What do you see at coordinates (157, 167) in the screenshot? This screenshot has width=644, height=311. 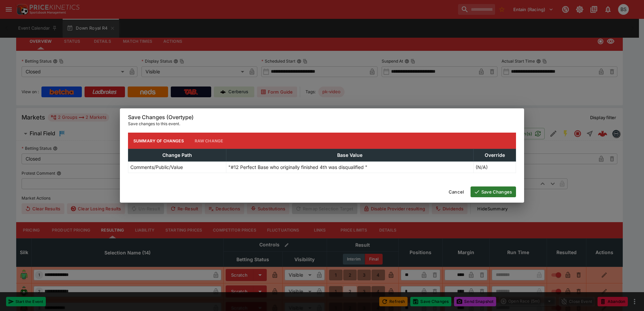 I see `p: Comments/Public/Value` at bounding box center [157, 167].